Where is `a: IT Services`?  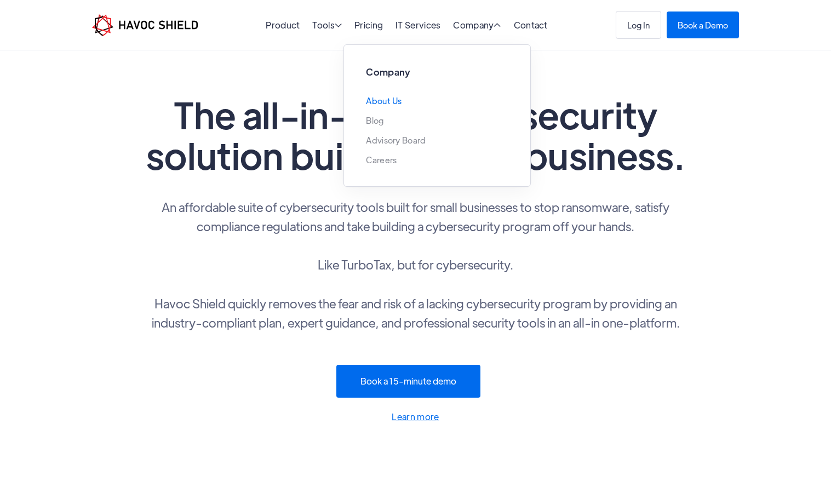 a: IT Services is located at coordinates (418, 25).